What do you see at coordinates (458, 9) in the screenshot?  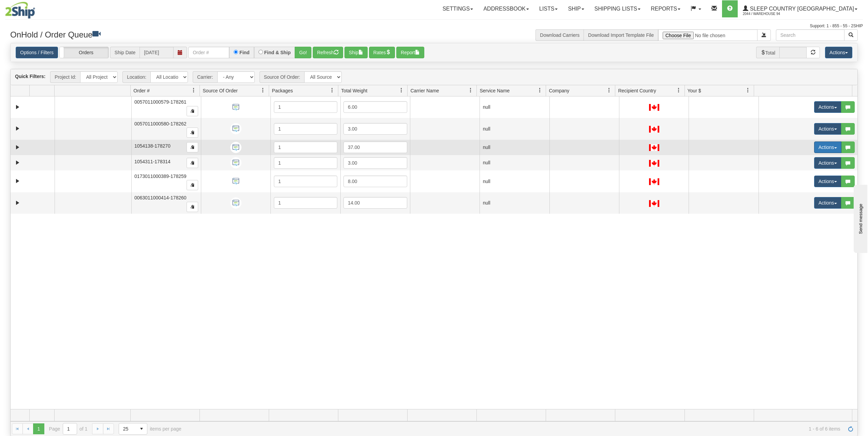 I see `a: Settings` at bounding box center [458, 9].